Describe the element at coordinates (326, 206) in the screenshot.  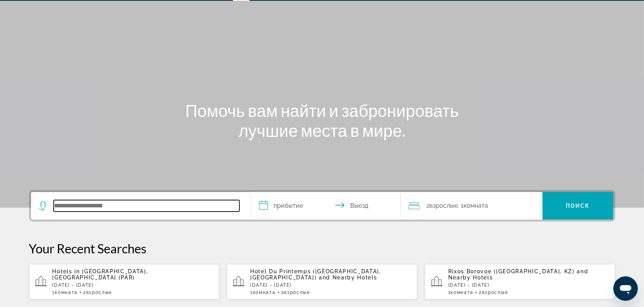
I see `button: Select check in and out date` at that location.